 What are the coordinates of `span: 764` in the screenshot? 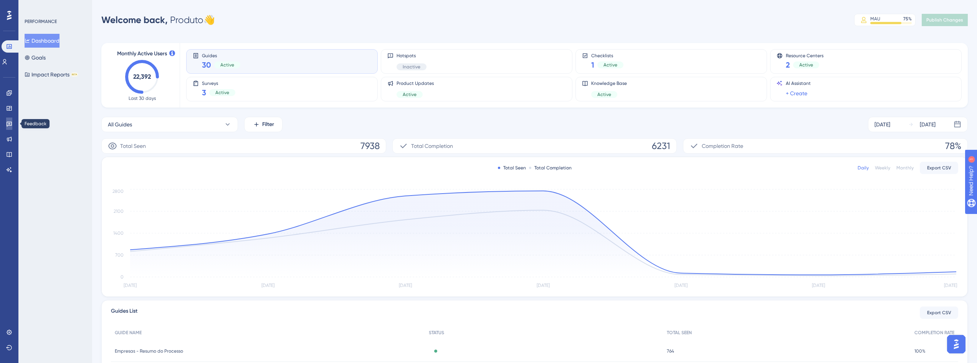 It's located at (670, 351).